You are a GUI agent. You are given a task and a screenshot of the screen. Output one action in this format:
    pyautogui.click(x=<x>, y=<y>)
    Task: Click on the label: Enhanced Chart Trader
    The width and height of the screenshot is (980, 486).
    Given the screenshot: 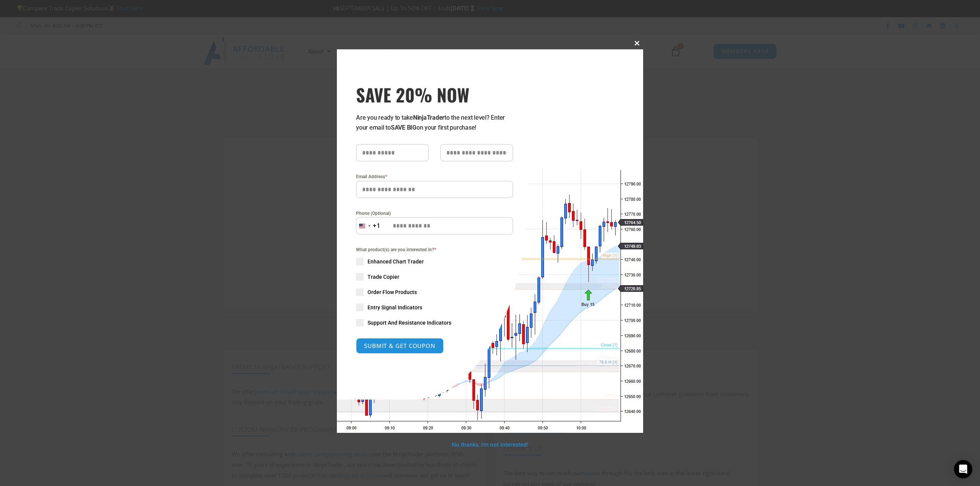 What is the action you would take?
    pyautogui.click(x=435, y=262)
    